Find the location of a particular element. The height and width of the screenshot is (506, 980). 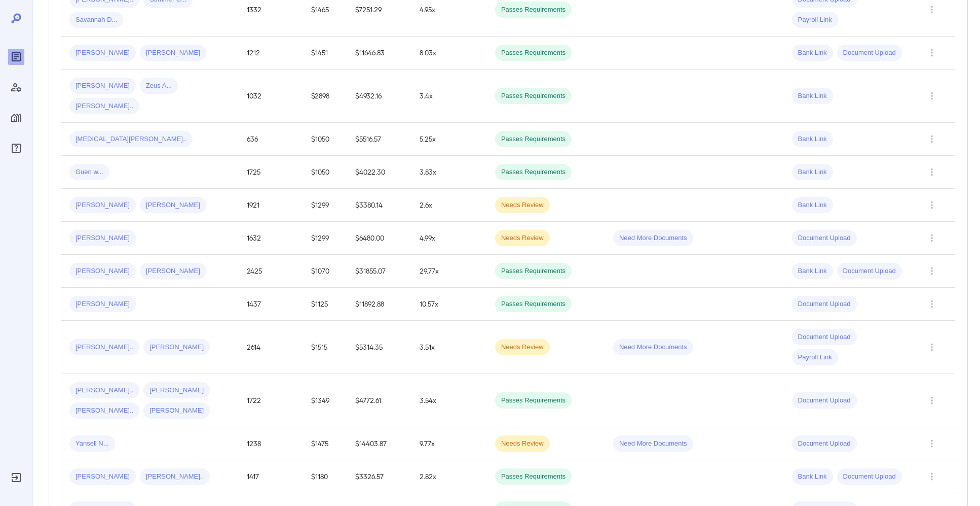

td: $31855.07 is located at coordinates (379, 271).